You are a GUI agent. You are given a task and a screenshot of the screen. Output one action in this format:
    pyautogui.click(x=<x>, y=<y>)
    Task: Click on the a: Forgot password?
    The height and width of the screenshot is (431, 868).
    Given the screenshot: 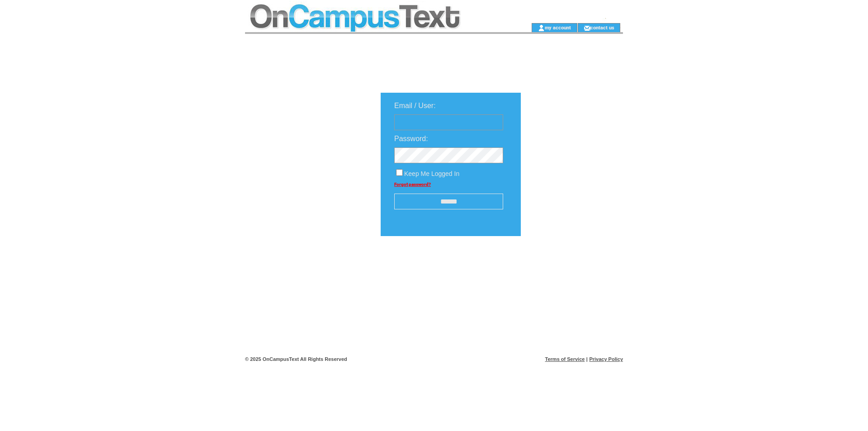 What is the action you would take?
    pyautogui.click(x=413, y=184)
    